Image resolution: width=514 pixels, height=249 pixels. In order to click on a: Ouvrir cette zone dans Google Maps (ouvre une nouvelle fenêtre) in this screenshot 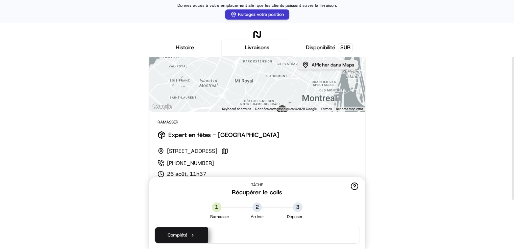, I will do `click(162, 107)`.